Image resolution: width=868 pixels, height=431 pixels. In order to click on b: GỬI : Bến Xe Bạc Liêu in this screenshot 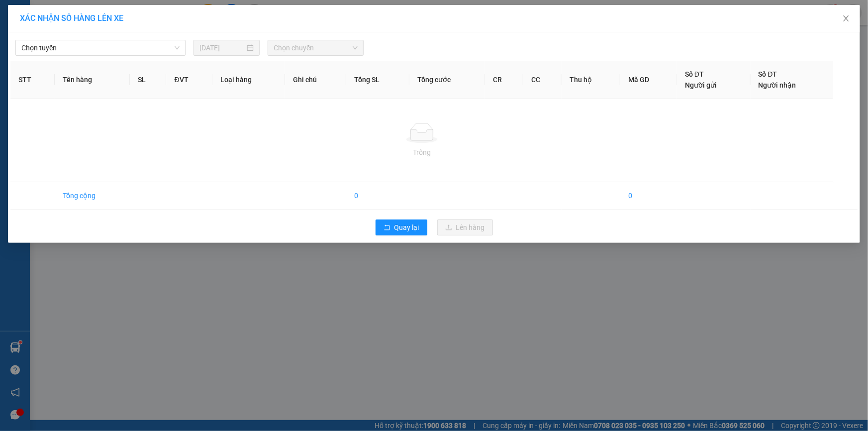, I will do `click(71, 71)`.